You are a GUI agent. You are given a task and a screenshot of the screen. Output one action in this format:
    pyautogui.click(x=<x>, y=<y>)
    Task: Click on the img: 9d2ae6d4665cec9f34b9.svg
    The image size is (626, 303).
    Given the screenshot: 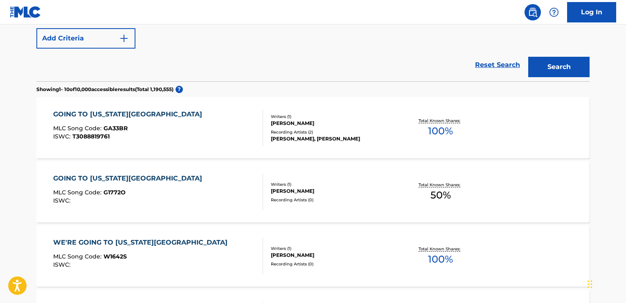 What is the action you would take?
    pyautogui.click(x=124, y=38)
    